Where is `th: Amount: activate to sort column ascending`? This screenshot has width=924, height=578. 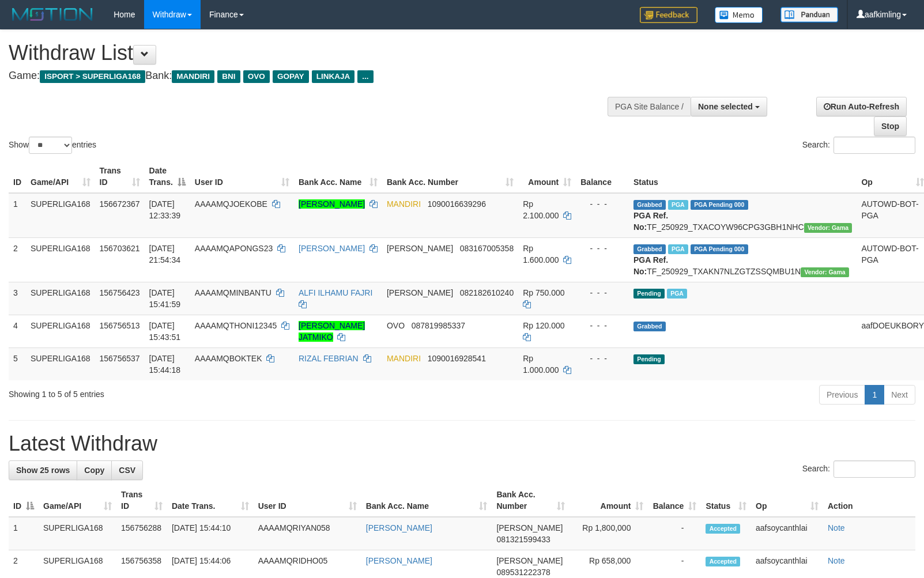
th: Amount: activate to sort column ascending is located at coordinates (609, 500).